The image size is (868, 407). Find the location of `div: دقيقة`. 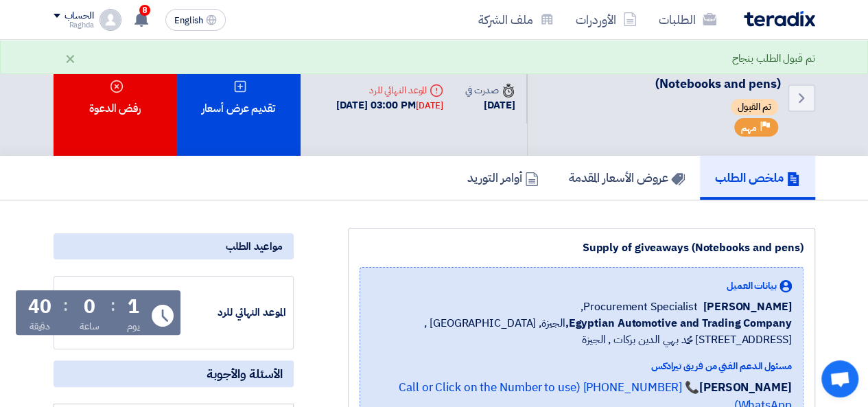

div: دقيقة is located at coordinates (40, 326).